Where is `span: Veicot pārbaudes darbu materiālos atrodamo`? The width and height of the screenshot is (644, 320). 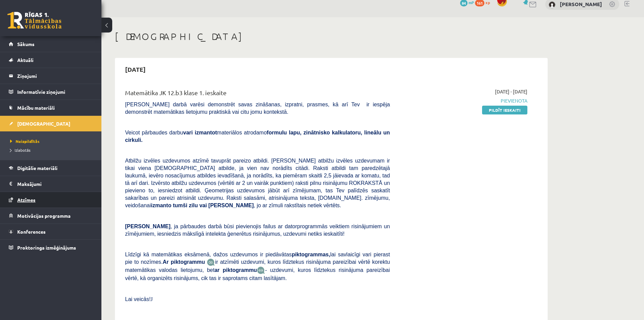 span: Veicot pārbaudes darbu materiālos atrodamo is located at coordinates (257, 136).